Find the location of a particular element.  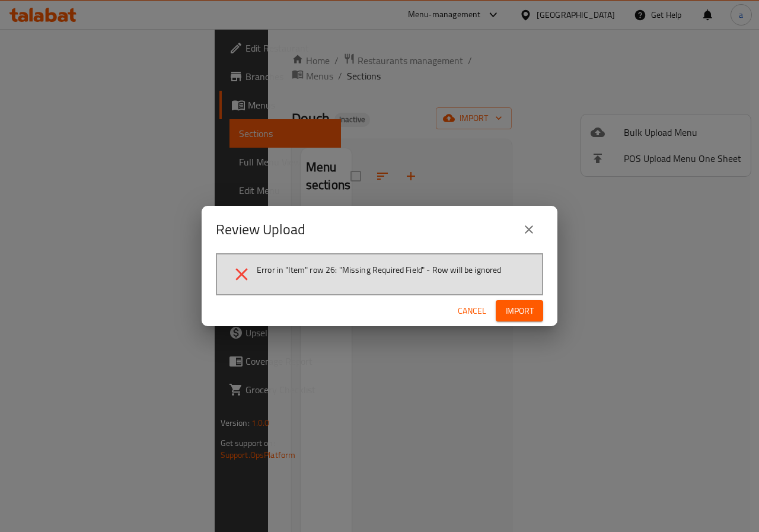

span: Cancel is located at coordinates (472, 310).